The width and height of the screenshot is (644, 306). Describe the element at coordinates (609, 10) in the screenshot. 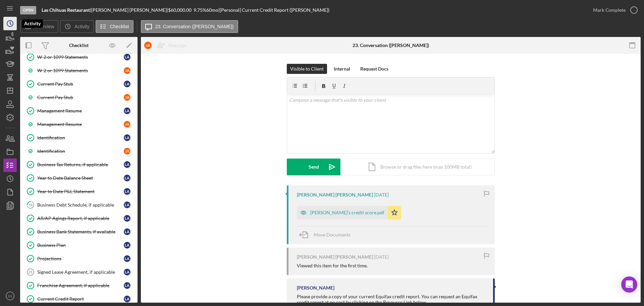

I see `div: Mark Complete` at that location.